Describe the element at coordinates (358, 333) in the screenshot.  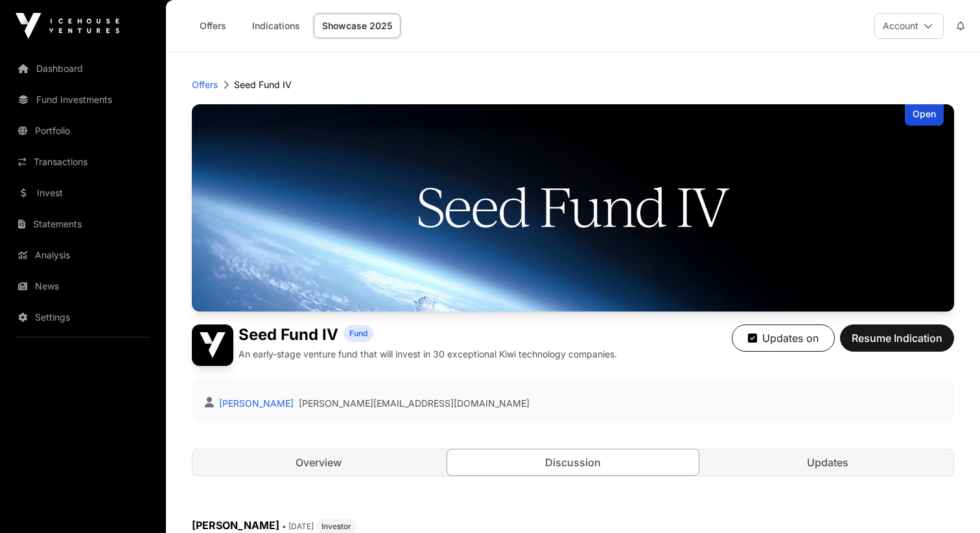
I see `span: Fund` at that location.